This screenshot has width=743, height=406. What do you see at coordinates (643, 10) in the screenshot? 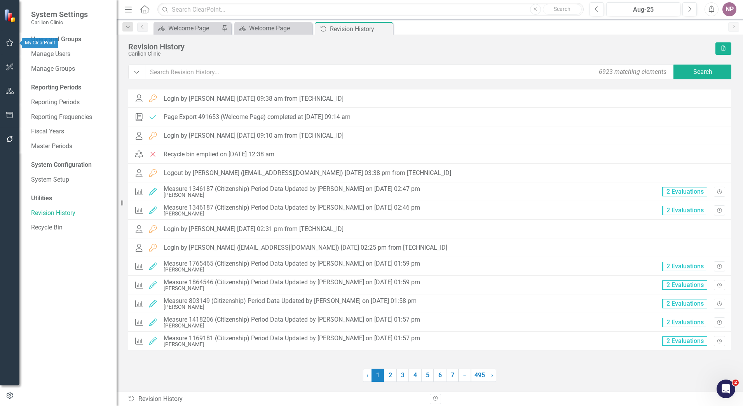
I see `div: Aug-25` at bounding box center [643, 10].